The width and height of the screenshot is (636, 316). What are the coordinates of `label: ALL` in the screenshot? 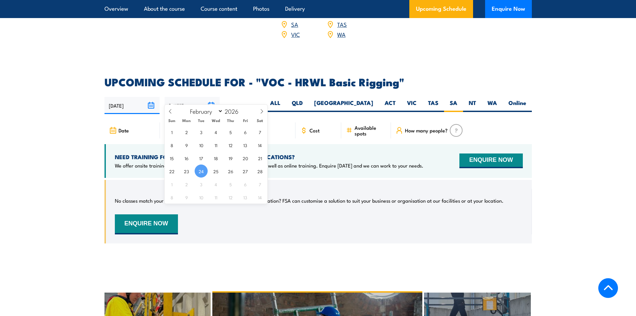 It's located at (275, 105).